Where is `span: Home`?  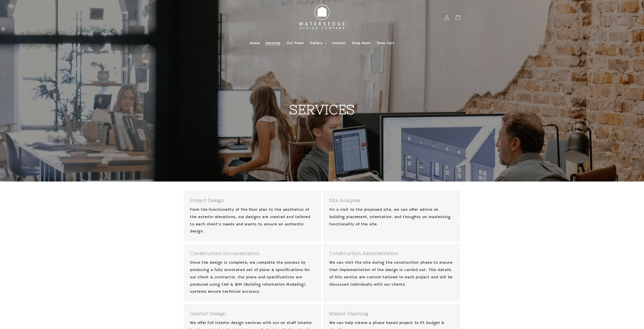 span: Home is located at coordinates (255, 43).